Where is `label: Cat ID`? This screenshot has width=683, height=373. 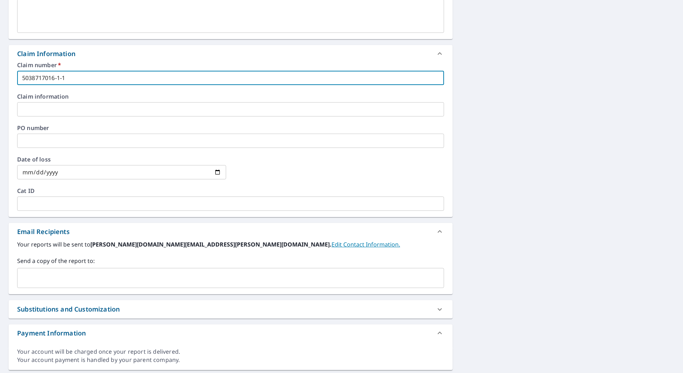 label: Cat ID is located at coordinates (230, 191).